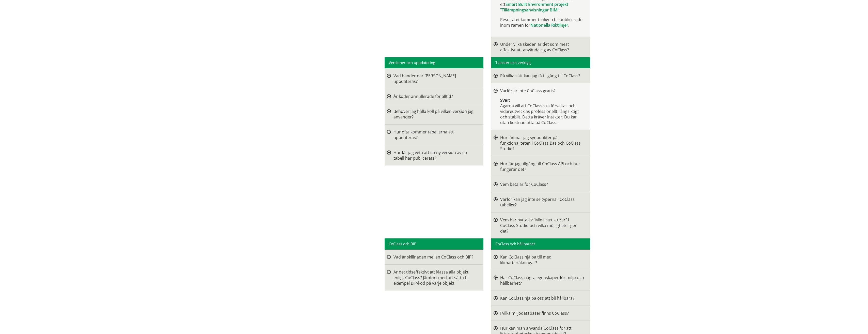 This screenshot has height=334, width=868. Describe the element at coordinates (543, 226) in the screenshot. I see `div: Vem har nytta av ”Mina strukturer” i CoClass Studio och vilka möjligheter ger det?` at that location.